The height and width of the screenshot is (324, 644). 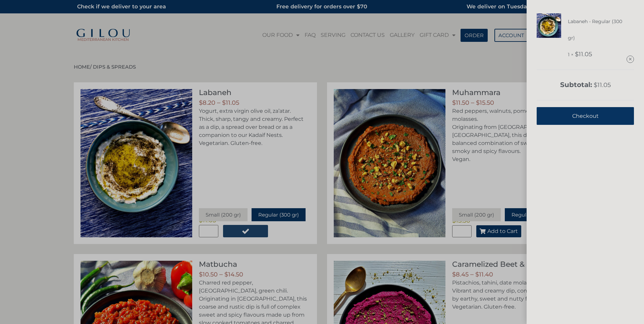 What do you see at coordinates (585, 116) in the screenshot?
I see `span: Checkout` at bounding box center [585, 116].